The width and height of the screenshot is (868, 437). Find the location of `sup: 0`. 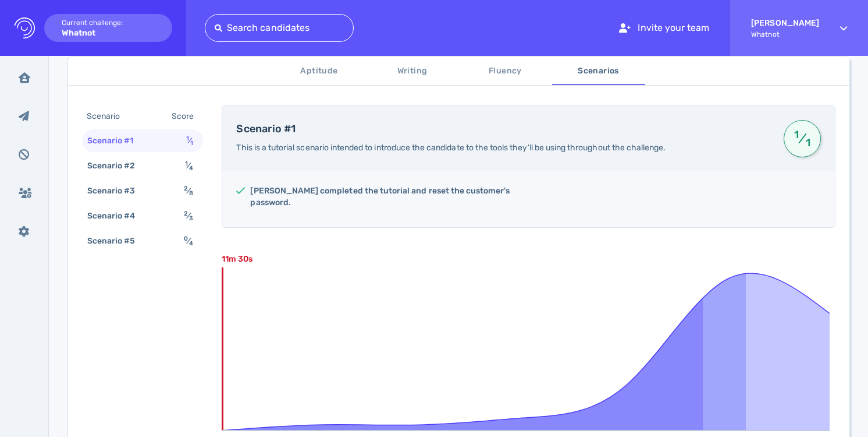

sup: 0 is located at coordinates (186, 238).